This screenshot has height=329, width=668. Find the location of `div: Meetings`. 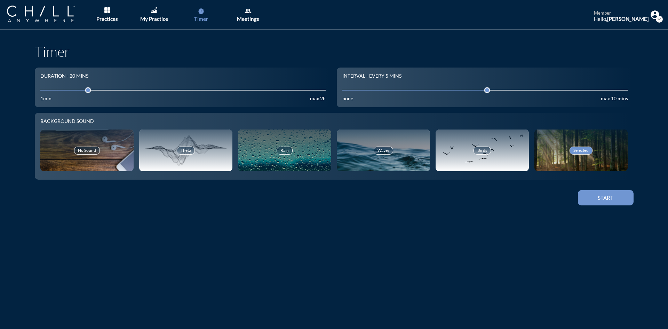

div: Meetings is located at coordinates (248, 19).